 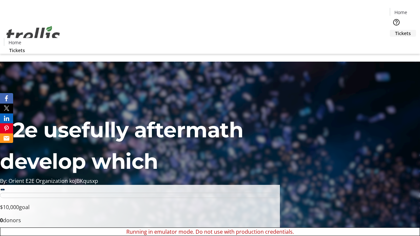 I want to click on img: Orient E2E Organization koJBKqusxp's Logo, so click(x=33, y=35).